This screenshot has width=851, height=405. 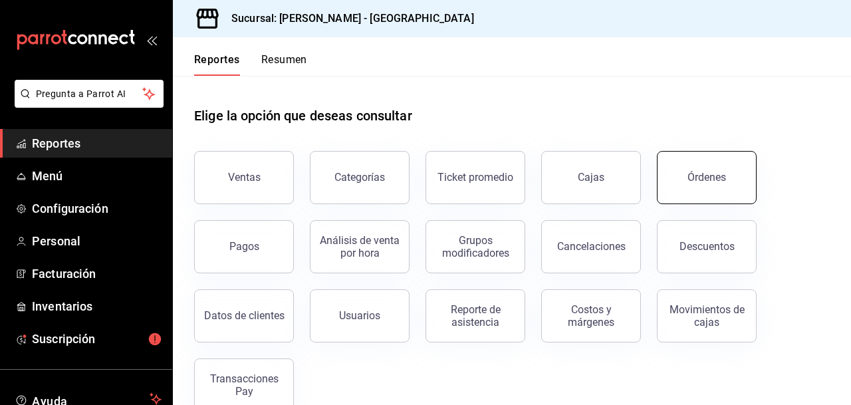 I want to click on a: Pregunta a Parrot AI, so click(x=86, y=103).